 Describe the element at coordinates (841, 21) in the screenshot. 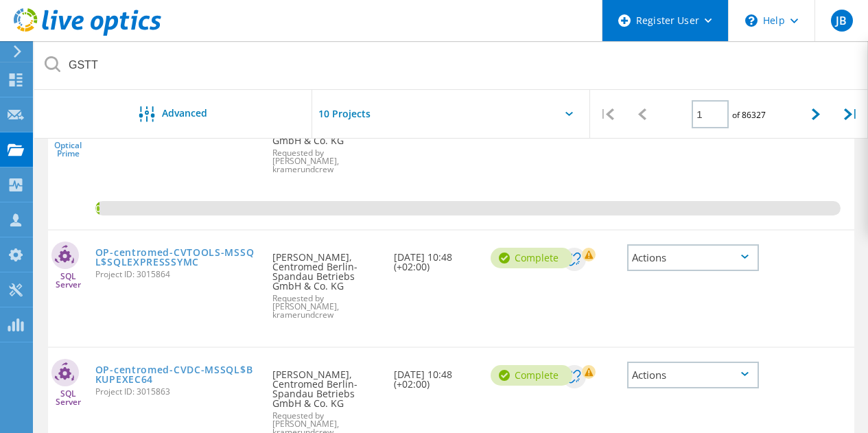

I see `span: JB` at that location.